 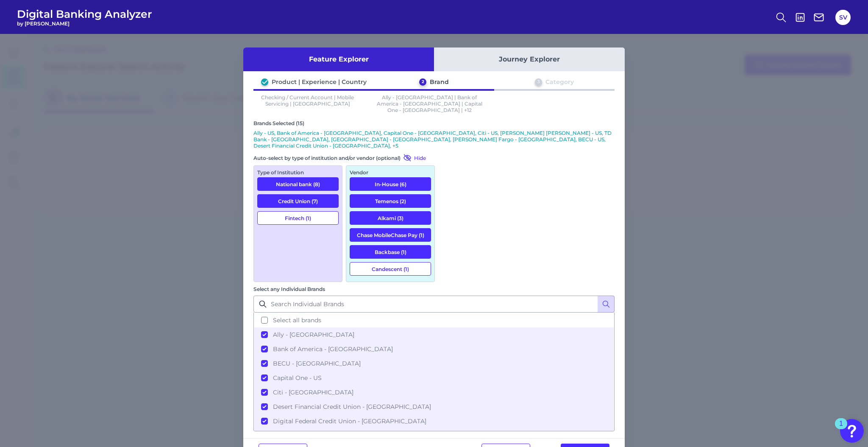 What do you see at coordinates (85, 14) in the screenshot?
I see `span: Digital Banking Analyzer` at bounding box center [85, 14].